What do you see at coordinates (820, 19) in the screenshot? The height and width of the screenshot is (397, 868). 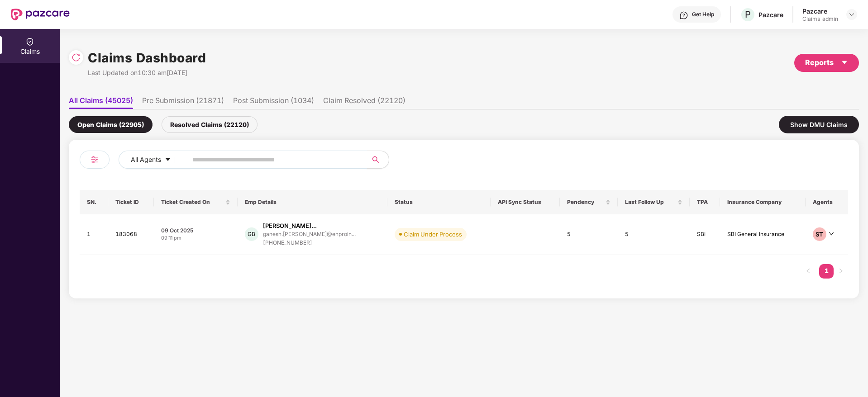 I see `div: Claims_admin` at bounding box center [820, 19].